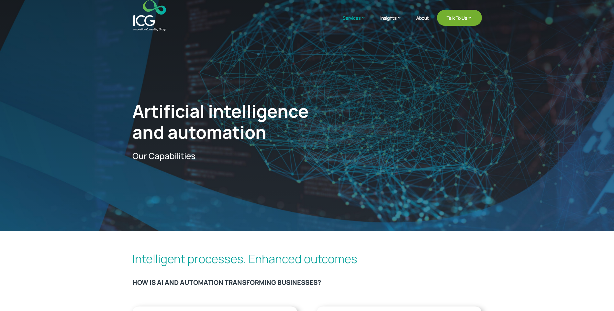  I want to click on h2: Intelligent processes. Enhanced outcomes, so click(307, 261).